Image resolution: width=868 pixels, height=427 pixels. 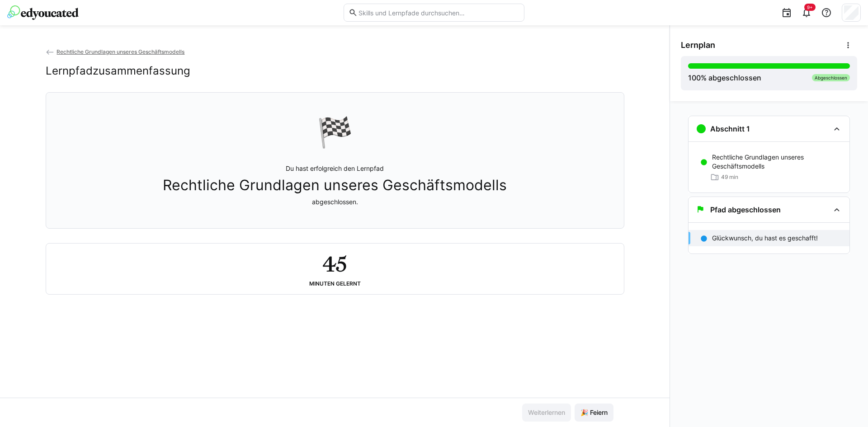 What do you see at coordinates (730, 129) in the screenshot?
I see `h3: Abschnitt 1` at bounding box center [730, 129].